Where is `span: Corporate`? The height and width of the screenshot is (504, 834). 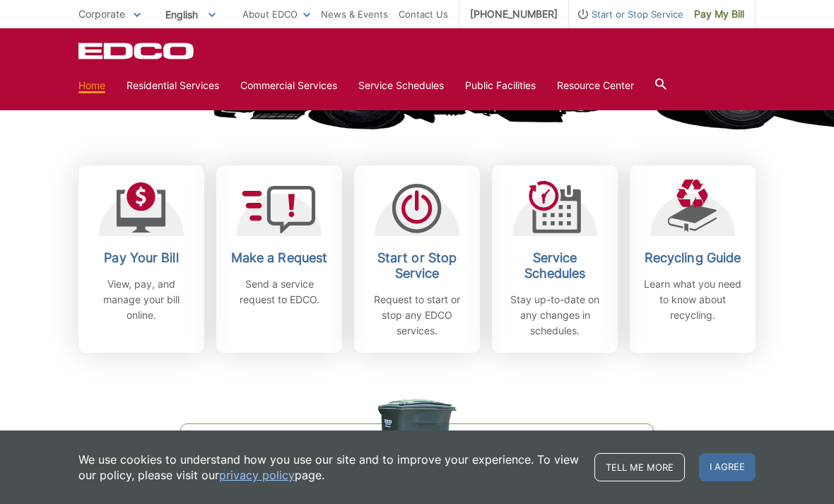 span: Corporate is located at coordinates (101, 13).